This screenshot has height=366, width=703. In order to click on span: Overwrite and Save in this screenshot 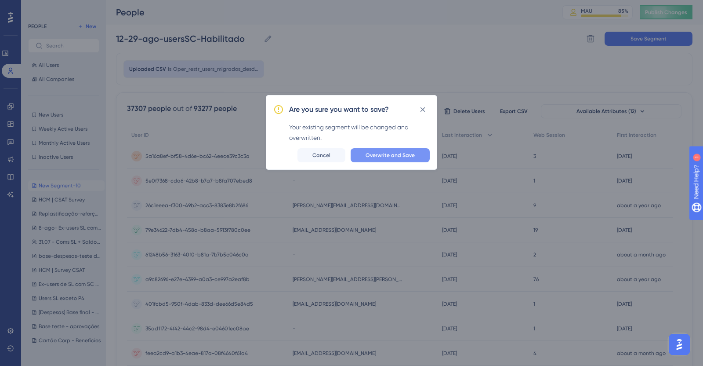, I will do `click(390, 155)`.